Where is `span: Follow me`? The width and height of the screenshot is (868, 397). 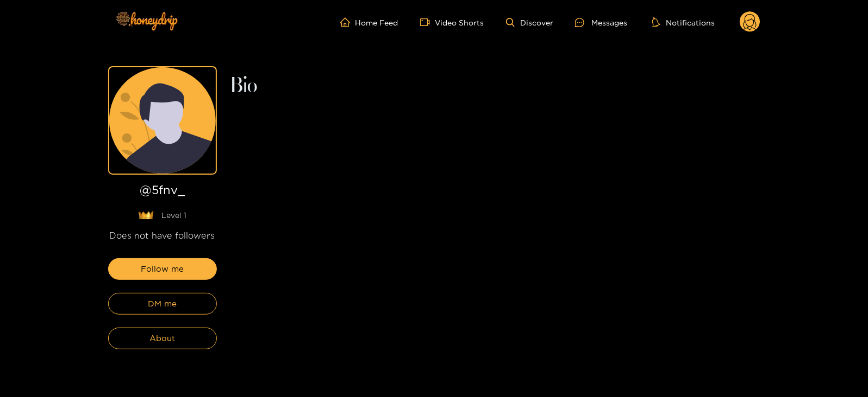 span: Follow me is located at coordinates (162, 269).